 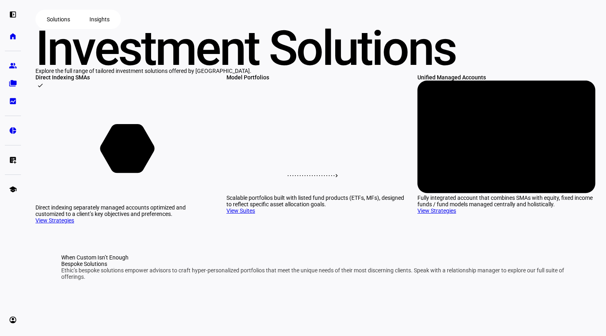 I want to click on a: group, so click(x=13, y=66).